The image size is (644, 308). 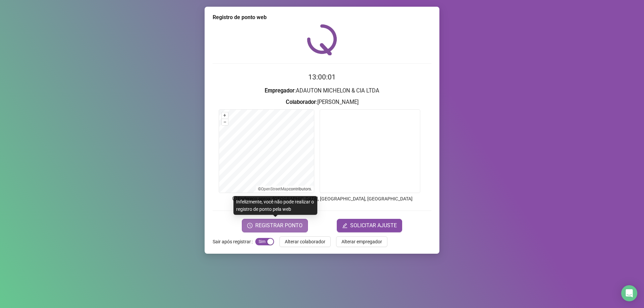 What do you see at coordinates (362, 242) in the screenshot?
I see `button: Alterar empregador` at bounding box center [362, 242].